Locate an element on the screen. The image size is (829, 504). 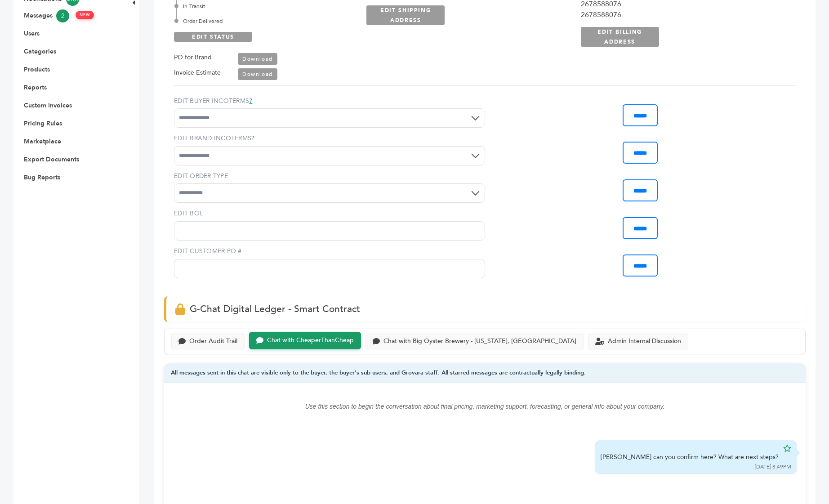
span: NEW is located at coordinates (84, 15).